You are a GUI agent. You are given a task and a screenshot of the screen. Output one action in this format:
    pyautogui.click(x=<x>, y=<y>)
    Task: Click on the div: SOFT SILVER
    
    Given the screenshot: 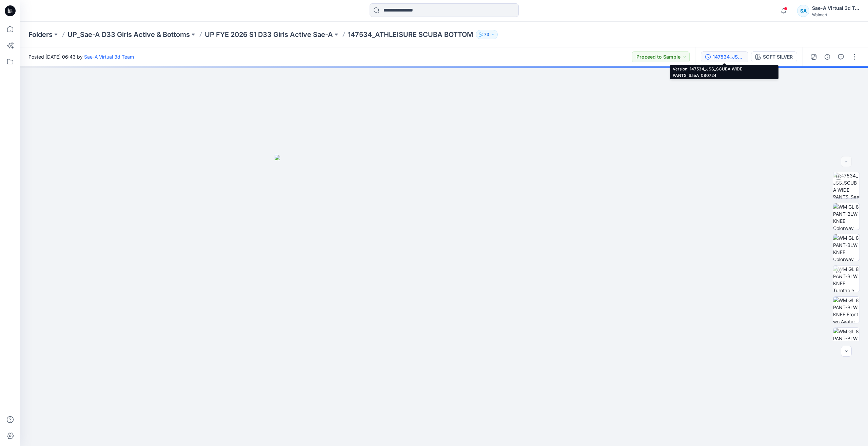 What is the action you would take?
    pyautogui.click(x=778, y=57)
    